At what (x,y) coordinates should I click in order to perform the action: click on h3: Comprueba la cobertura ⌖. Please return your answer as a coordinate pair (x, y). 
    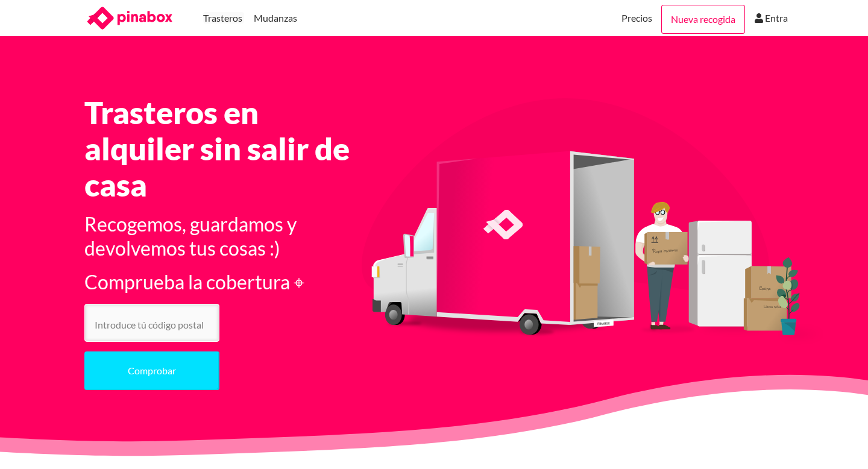
    Looking at the image, I should click on (226, 282).